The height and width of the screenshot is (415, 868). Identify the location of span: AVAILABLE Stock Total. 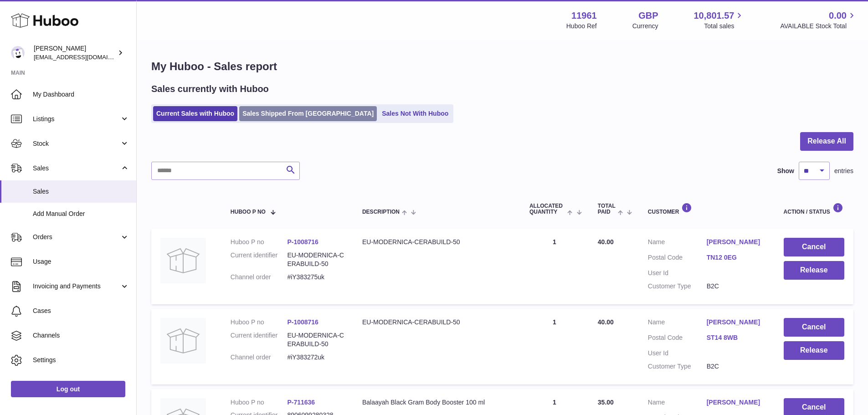
(818, 26).